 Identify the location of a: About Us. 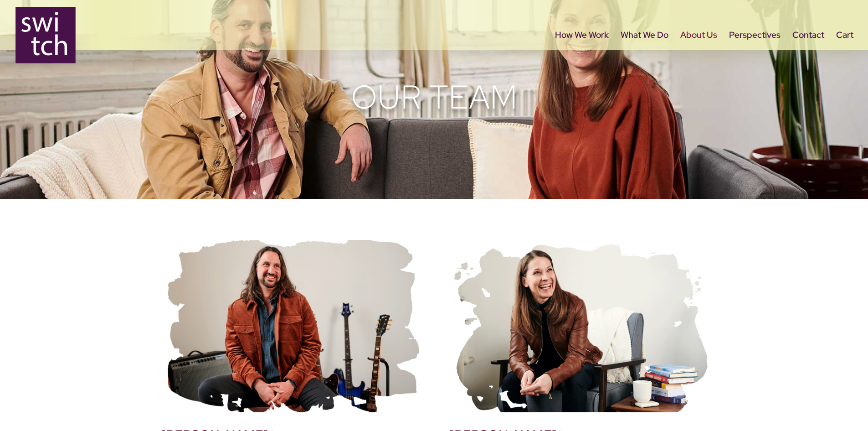
(699, 51).